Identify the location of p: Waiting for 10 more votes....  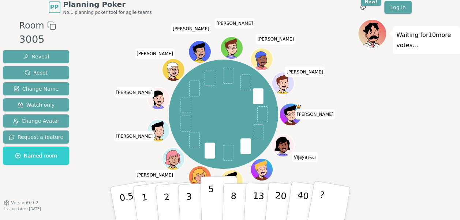
(426, 40).